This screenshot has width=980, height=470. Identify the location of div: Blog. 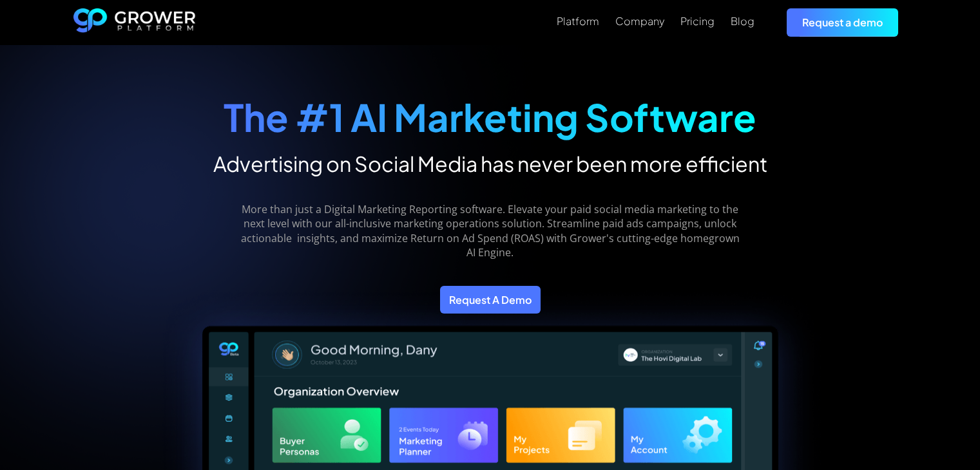
(743, 20).